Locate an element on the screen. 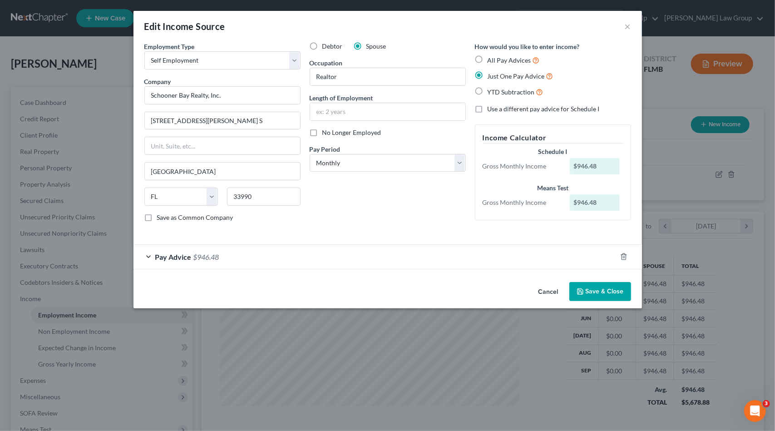 This screenshot has width=775, height=431. button: Save & Close is located at coordinates (601, 292).